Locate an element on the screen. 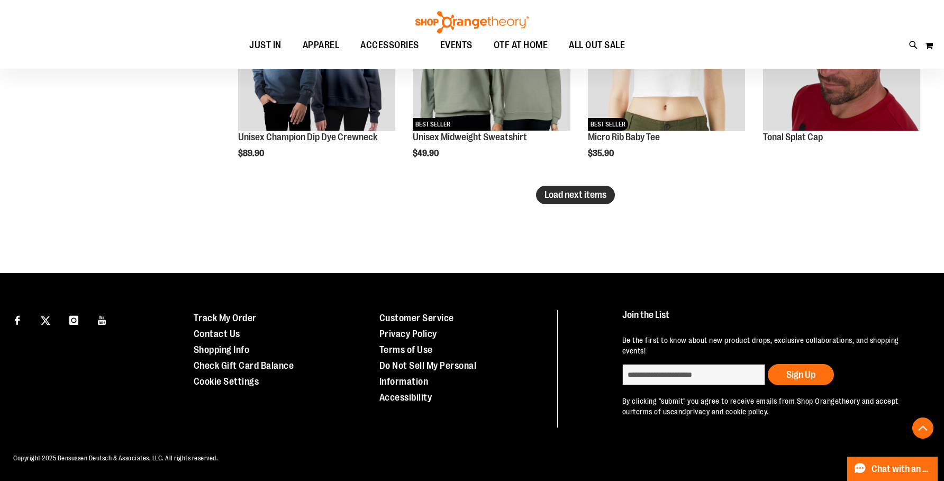 The image size is (944, 481). span: APPAREL is located at coordinates (321, 45).